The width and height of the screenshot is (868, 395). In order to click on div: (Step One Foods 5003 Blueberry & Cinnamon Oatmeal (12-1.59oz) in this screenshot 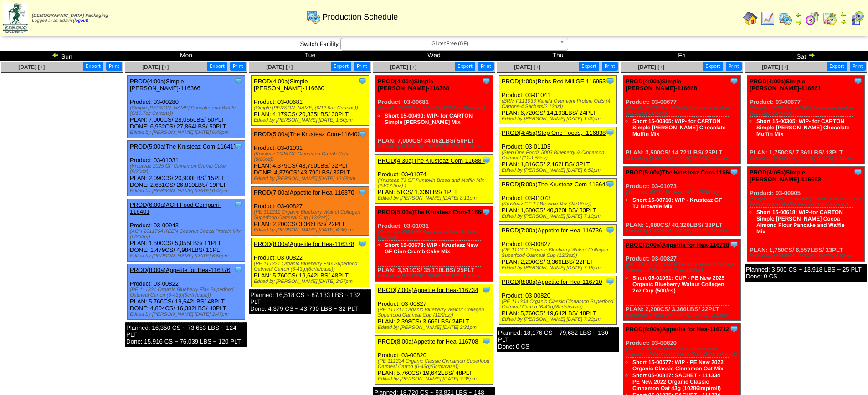, I will do `click(559, 155)`.